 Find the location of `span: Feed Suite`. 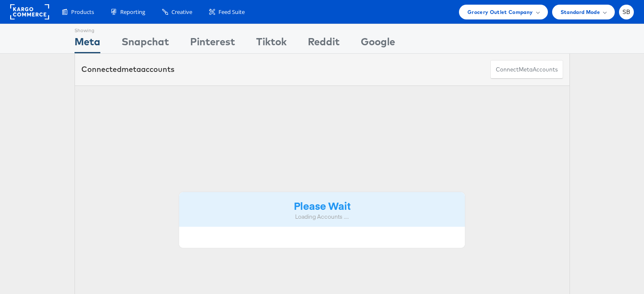

span: Feed Suite is located at coordinates (232, 12).